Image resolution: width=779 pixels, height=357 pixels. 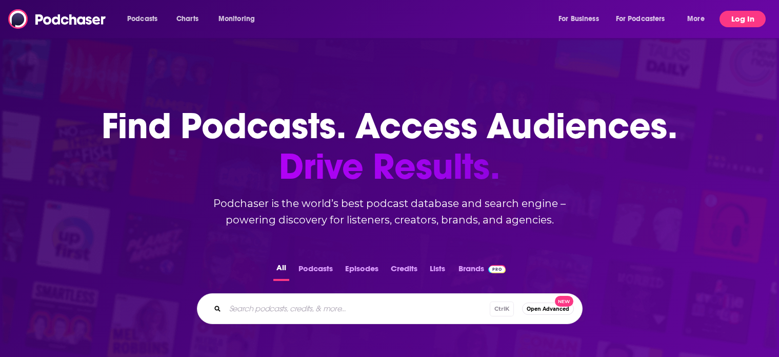 What do you see at coordinates (57, 19) in the screenshot?
I see `a: Podchaser - Follow, Share and Rate Podcasts` at bounding box center [57, 19].